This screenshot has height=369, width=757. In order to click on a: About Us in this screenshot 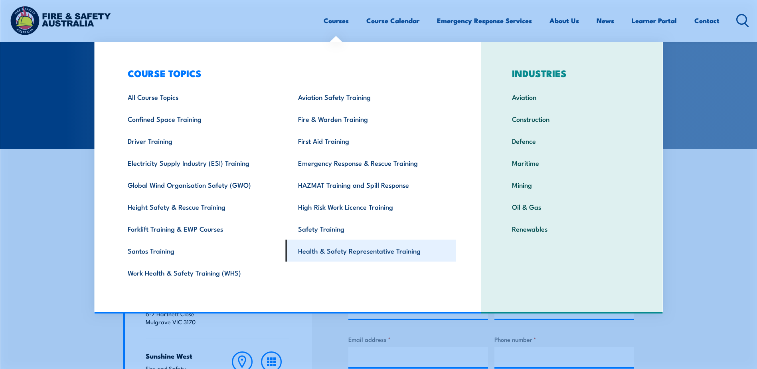, I will do `click(564, 20)`.